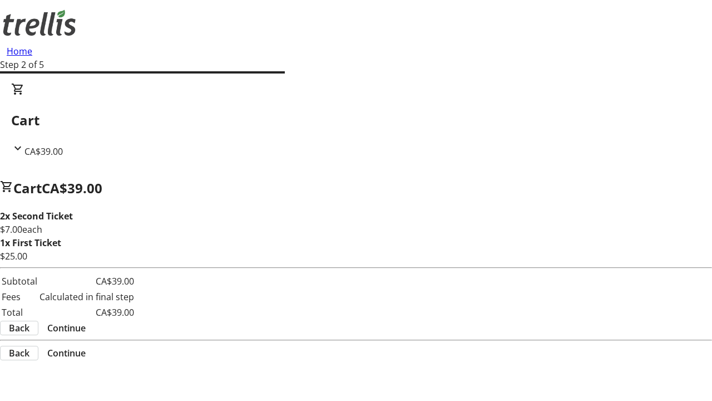  I want to click on td: Subtotal, so click(19, 281).